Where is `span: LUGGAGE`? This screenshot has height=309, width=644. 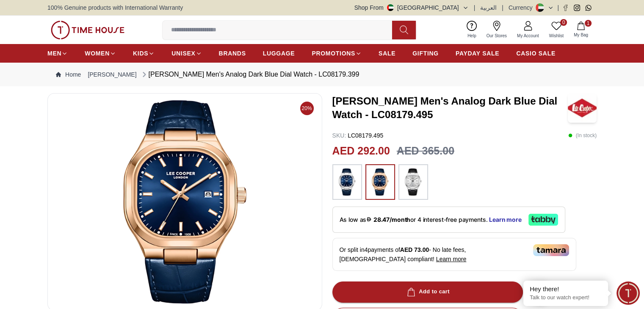 span: LUGGAGE is located at coordinates (279, 54).